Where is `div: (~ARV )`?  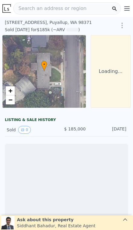 div: (~ARV ) is located at coordinates (65, 30).